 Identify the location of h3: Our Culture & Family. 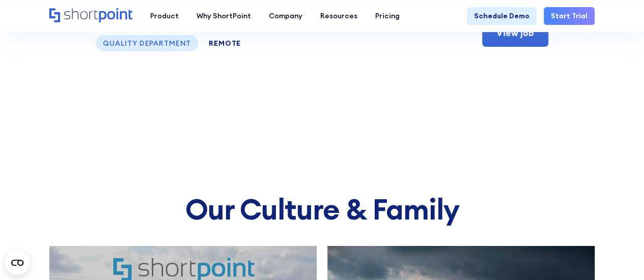
(321, 209).